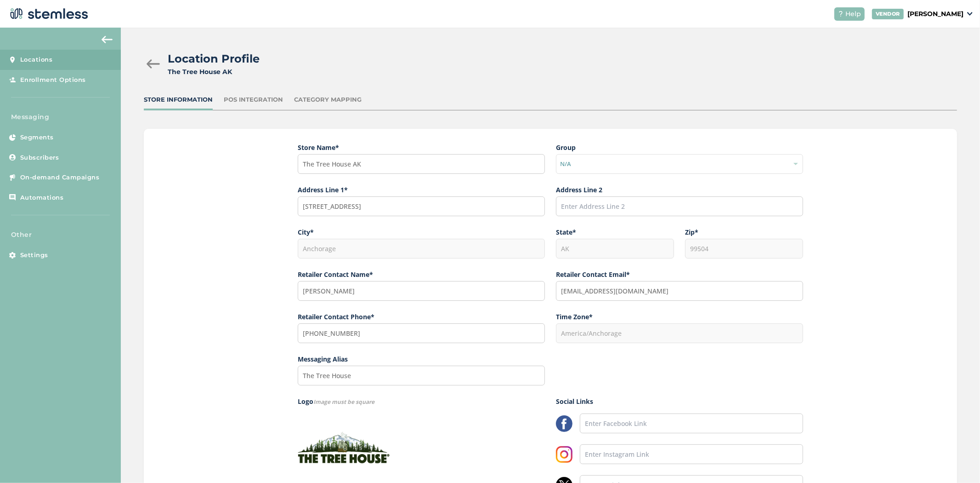 Image resolution: width=980 pixels, height=483 pixels. Describe the element at coordinates (680, 206) in the screenshot. I see `input: Enter Address Line 2` at that location.